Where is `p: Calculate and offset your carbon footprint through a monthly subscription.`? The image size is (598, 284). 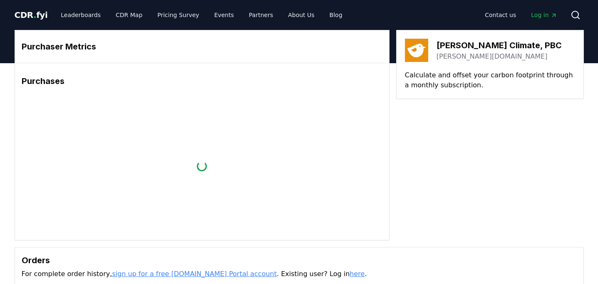 p: Calculate and offset your carbon footprint through a monthly subscription. is located at coordinates (489, 80).